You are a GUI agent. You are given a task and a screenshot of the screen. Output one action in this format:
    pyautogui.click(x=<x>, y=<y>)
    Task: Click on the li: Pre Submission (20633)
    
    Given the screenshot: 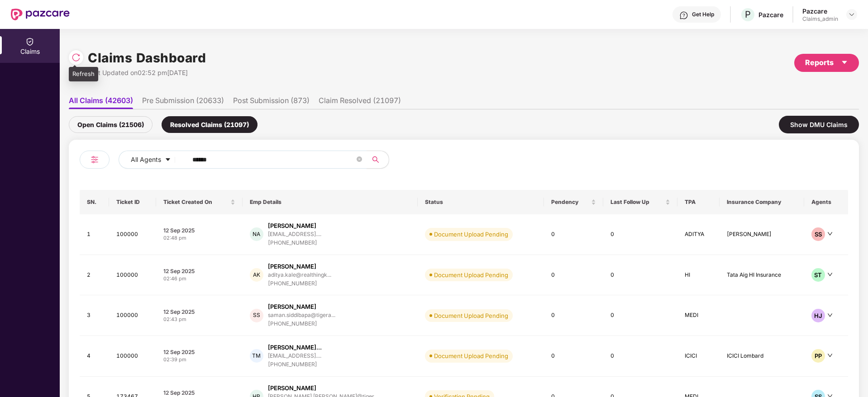 What is the action you would take?
    pyautogui.click(x=183, y=102)
    